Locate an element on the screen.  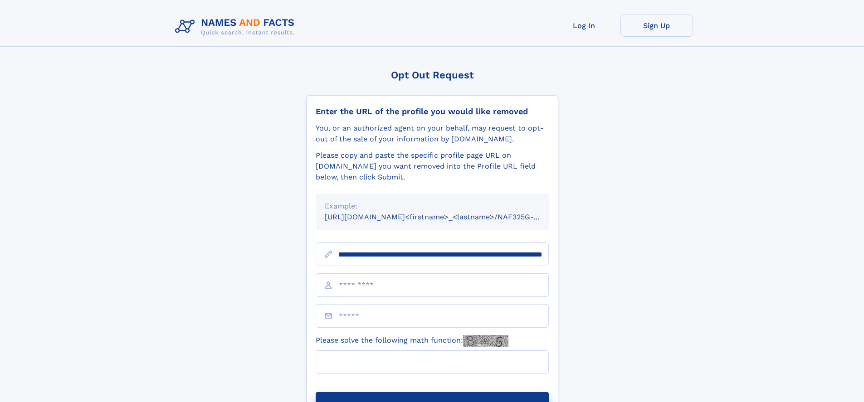
div: Opt Out Request is located at coordinates (432, 75).